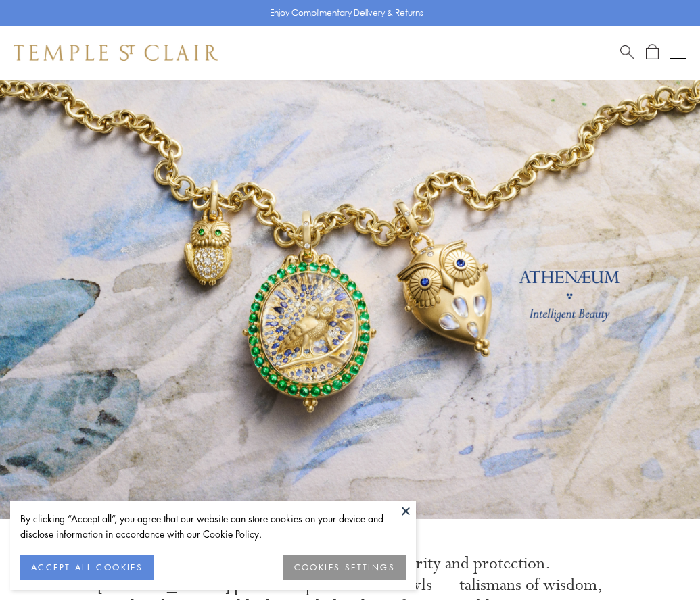 This screenshot has width=700, height=600. I want to click on button: Open navigation, so click(678, 52).